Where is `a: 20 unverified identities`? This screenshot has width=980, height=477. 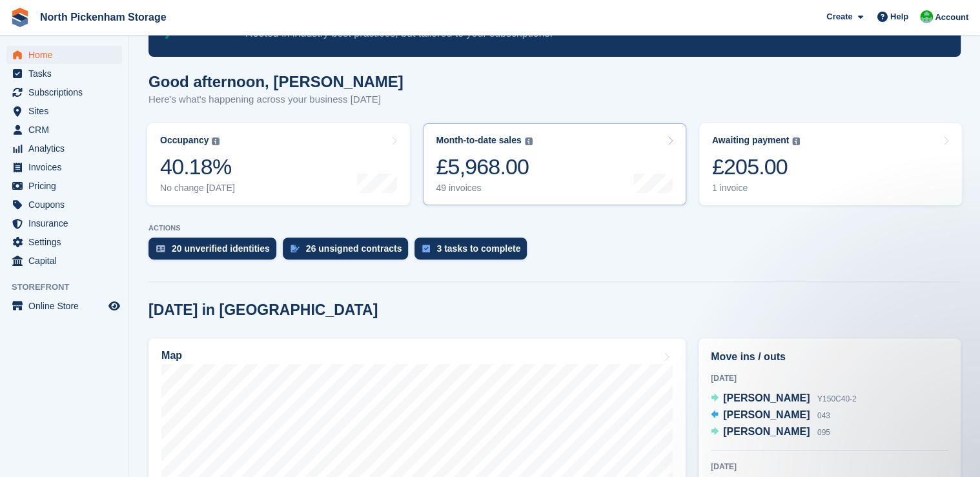 a: 20 unverified identities is located at coordinates (216, 251).